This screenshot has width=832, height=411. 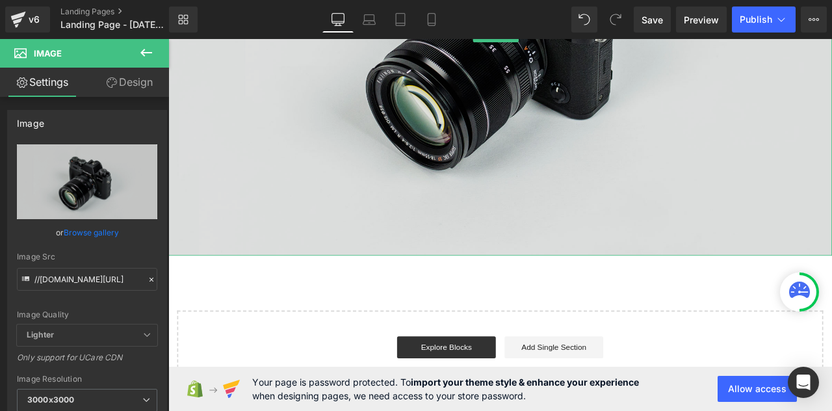 I want to click on a: Landing Pages, so click(x=125, y=12).